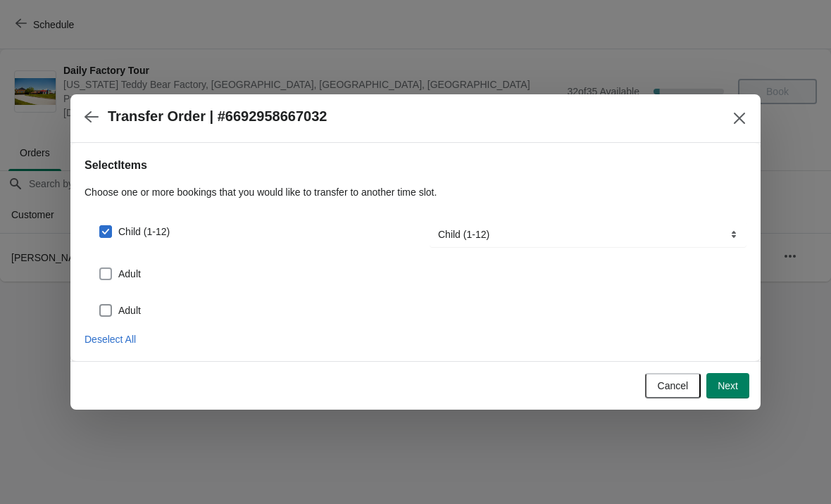 The image size is (831, 504). Describe the element at coordinates (673, 386) in the screenshot. I see `button: Cancel` at that location.